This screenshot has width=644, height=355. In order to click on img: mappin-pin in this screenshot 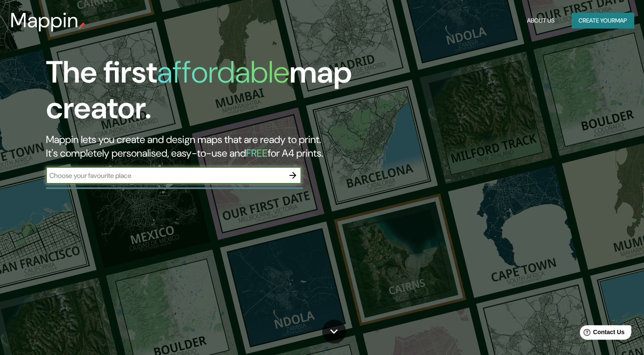, I will do `click(82, 25)`.